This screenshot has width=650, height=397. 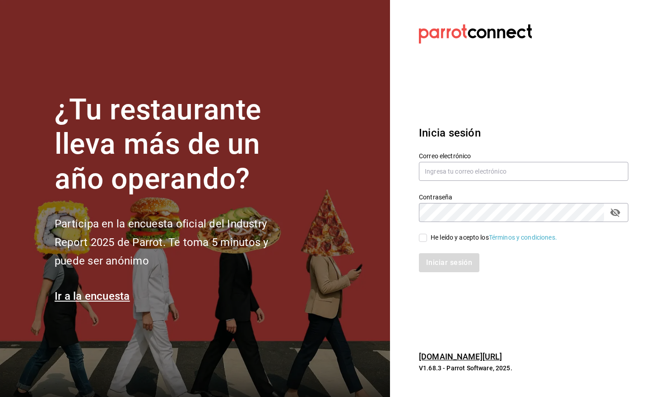 What do you see at coordinates (524, 155) in the screenshot?
I see `label: Correo electrónico` at bounding box center [524, 155].